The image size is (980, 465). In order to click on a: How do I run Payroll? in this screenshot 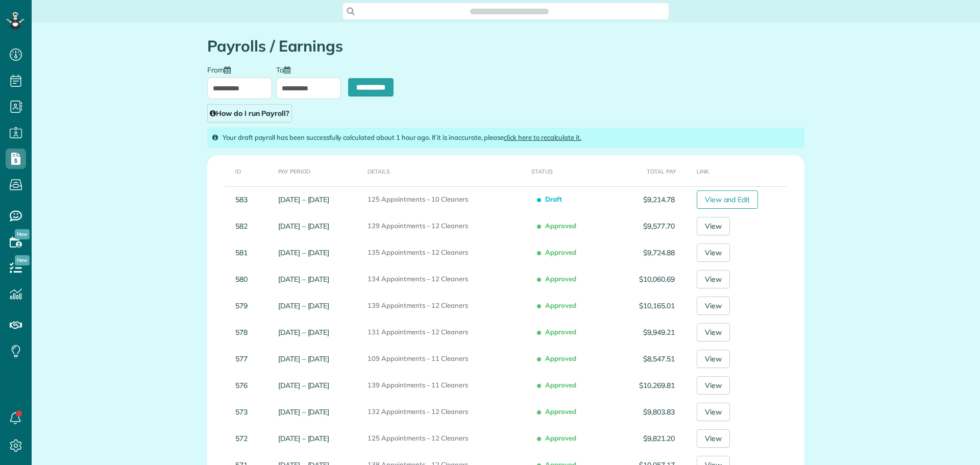, I will do `click(250, 113)`.